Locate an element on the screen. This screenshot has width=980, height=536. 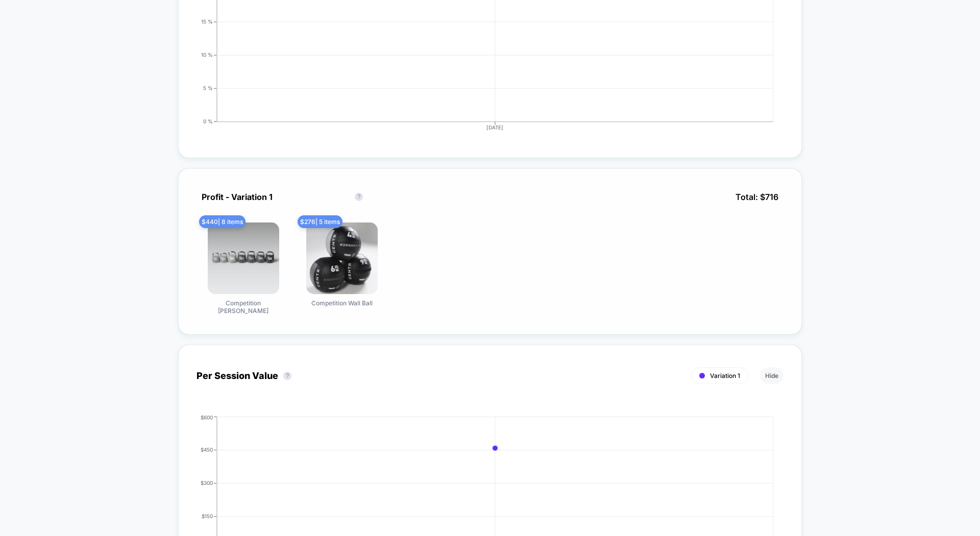
img: Competition Octo Kettlebell is located at coordinates (243, 258).